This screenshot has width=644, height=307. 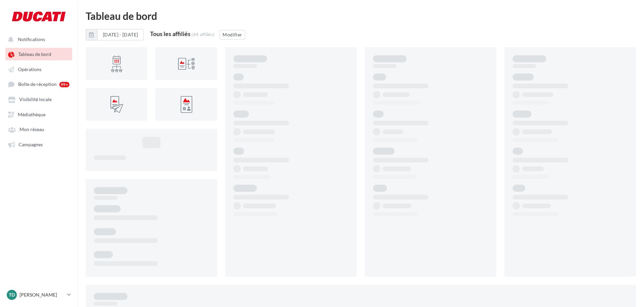 I want to click on div: 99+, so click(x=65, y=85).